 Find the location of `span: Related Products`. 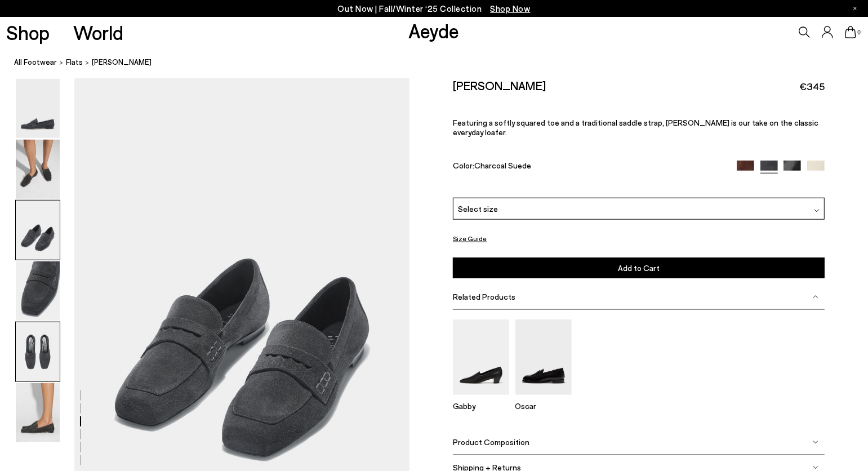

span: Related Products is located at coordinates (484, 296).